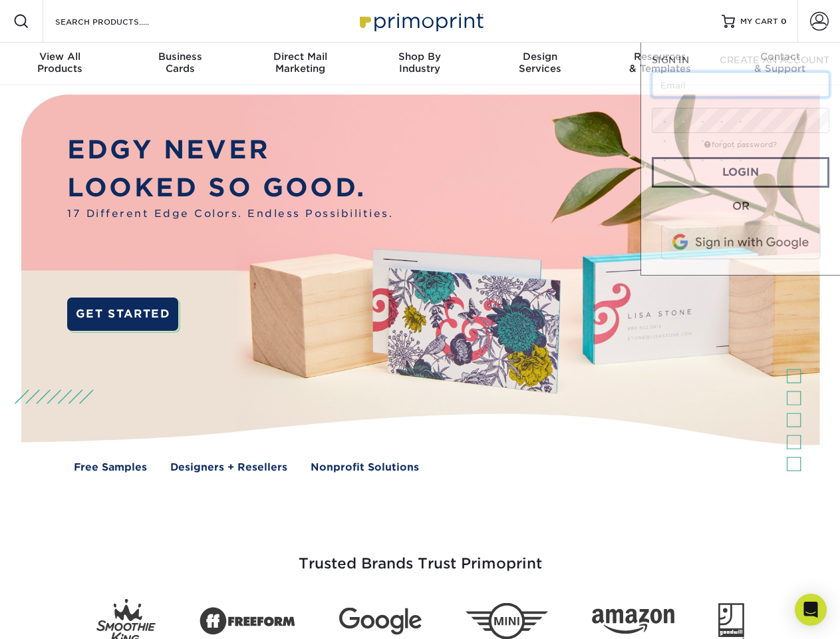 The height and width of the screenshot is (639, 840). I want to click on span: SIGN IN, so click(670, 60).